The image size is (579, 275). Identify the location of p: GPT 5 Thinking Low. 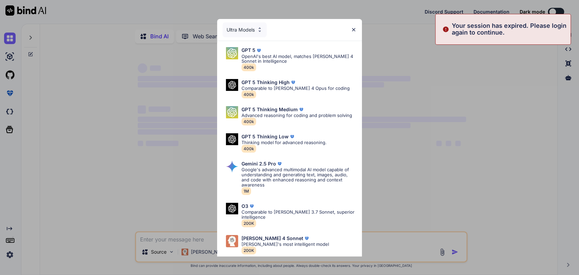
(265, 137).